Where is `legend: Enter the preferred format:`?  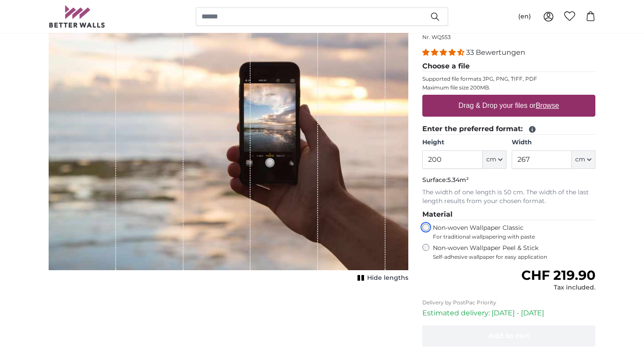
legend: Enter the preferred format: is located at coordinates (509, 129).